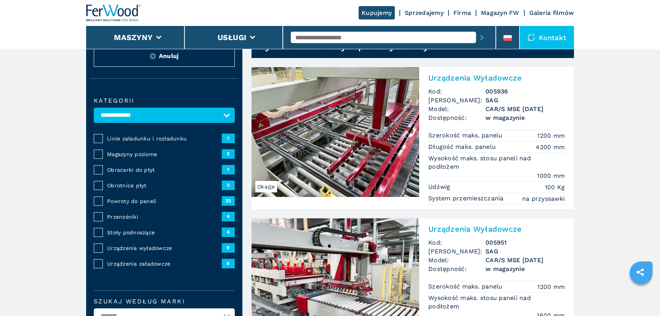 This screenshot has width=660, height=316. I want to click on span: Linie załadunku i rozładunku, so click(164, 138).